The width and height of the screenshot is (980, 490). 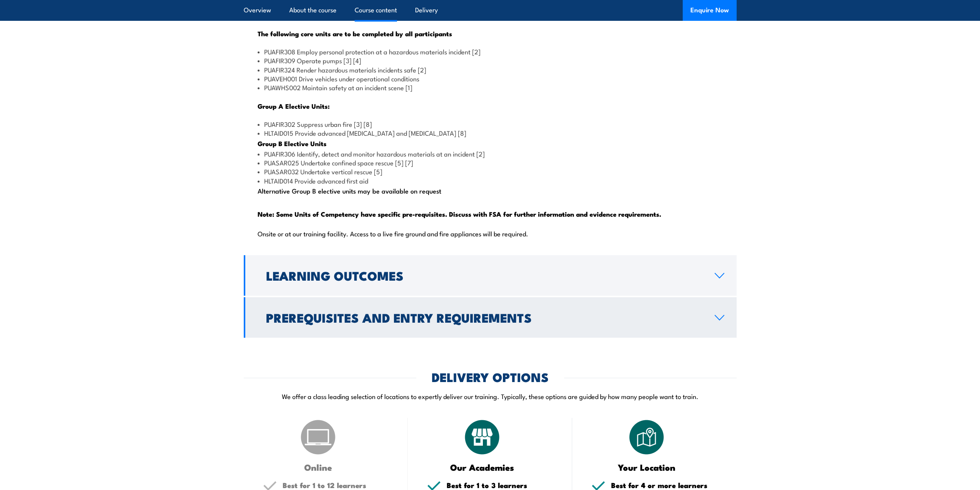 What do you see at coordinates (490, 61) in the screenshot?
I see `li: PUAFIR309 Operate pumps [3] [4]` at bounding box center [490, 61].